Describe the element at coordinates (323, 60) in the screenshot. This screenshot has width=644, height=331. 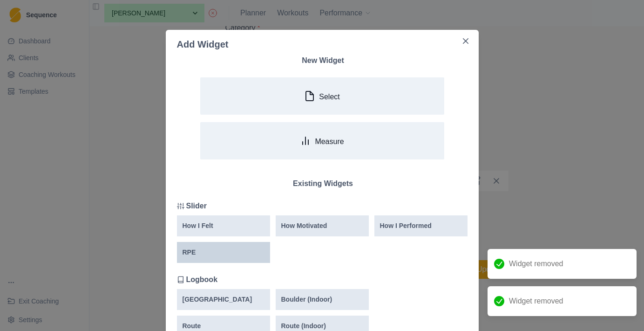
I see `p: New Widget` at that location.